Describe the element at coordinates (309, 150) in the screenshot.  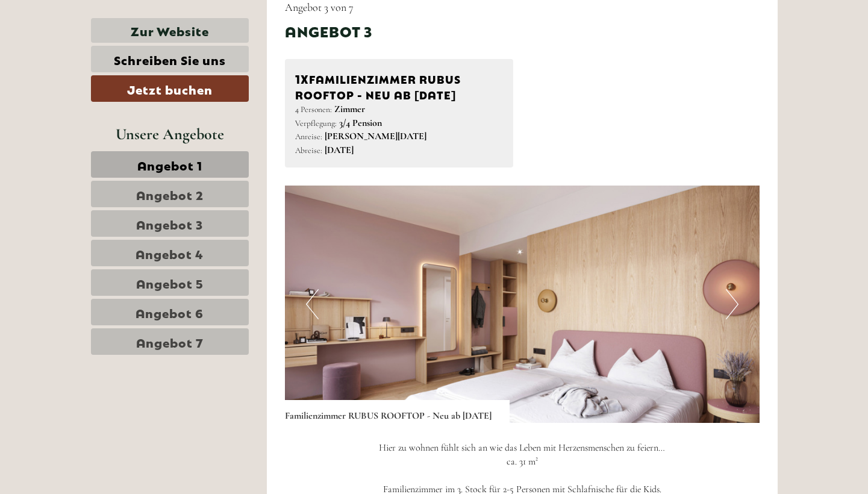
I see `small: Abreise:` at that location.